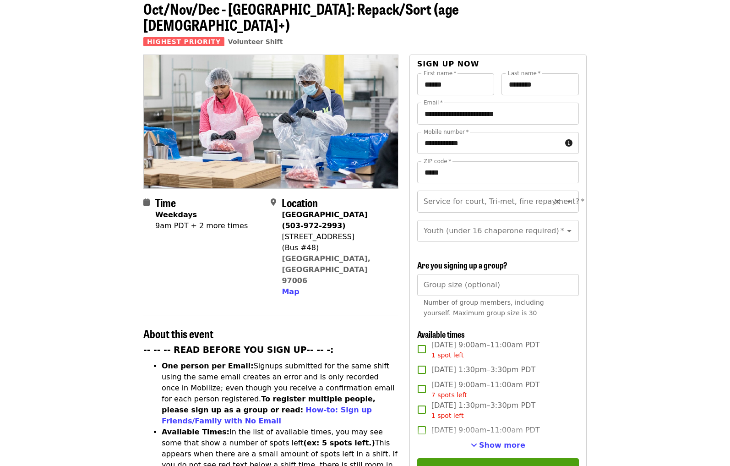  What do you see at coordinates (557, 201) in the screenshot?
I see `button: Clear` at bounding box center [557, 201].